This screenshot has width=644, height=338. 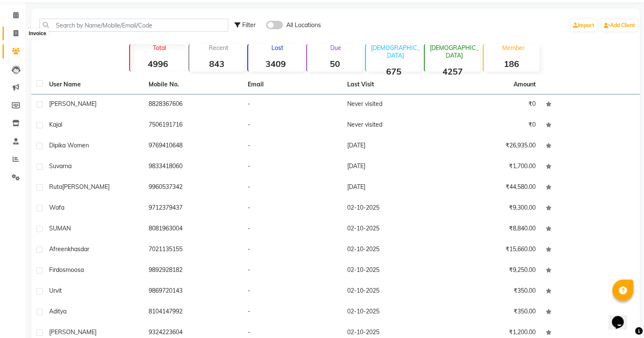 What do you see at coordinates (134, 25) in the screenshot?
I see `input: Search by Name/Mobile/Email/Code` at bounding box center [134, 25].